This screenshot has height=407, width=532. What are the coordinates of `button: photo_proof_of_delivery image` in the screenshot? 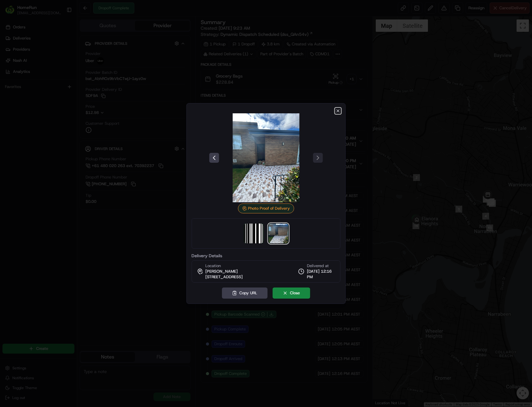 It's located at (279, 233).